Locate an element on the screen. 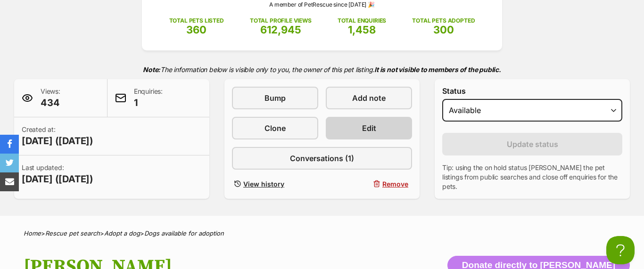 Image resolution: width=644 pixels, height=269 pixels. span: Add note is located at coordinates (369, 98).